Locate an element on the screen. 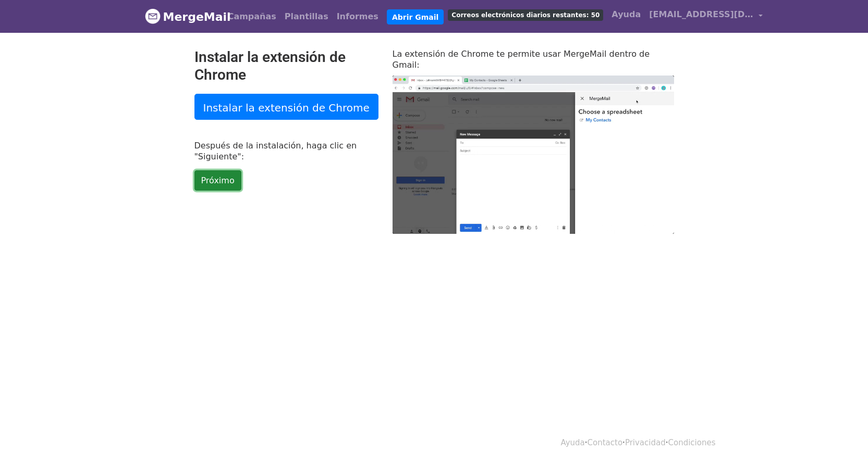 This screenshot has height=463, width=868. a: Próximo is located at coordinates (218, 180).